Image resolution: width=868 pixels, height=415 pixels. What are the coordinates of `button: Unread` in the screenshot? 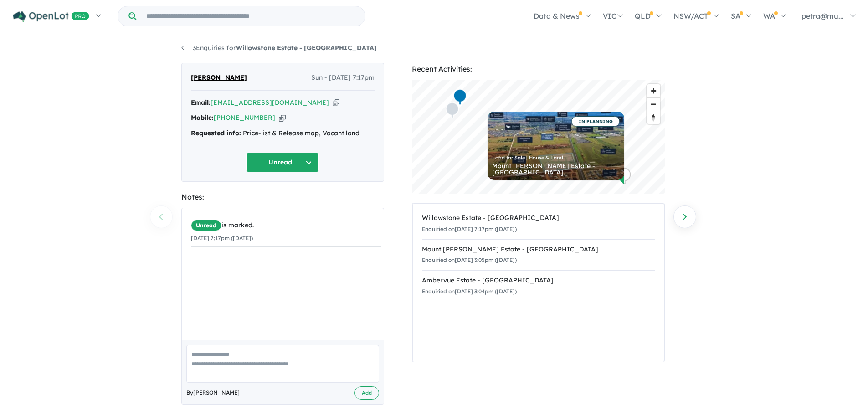 It's located at (282, 162).